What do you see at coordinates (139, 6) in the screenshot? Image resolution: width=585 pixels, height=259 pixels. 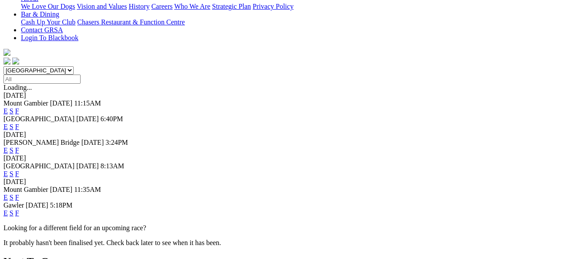 I see `a: History` at bounding box center [139, 6].